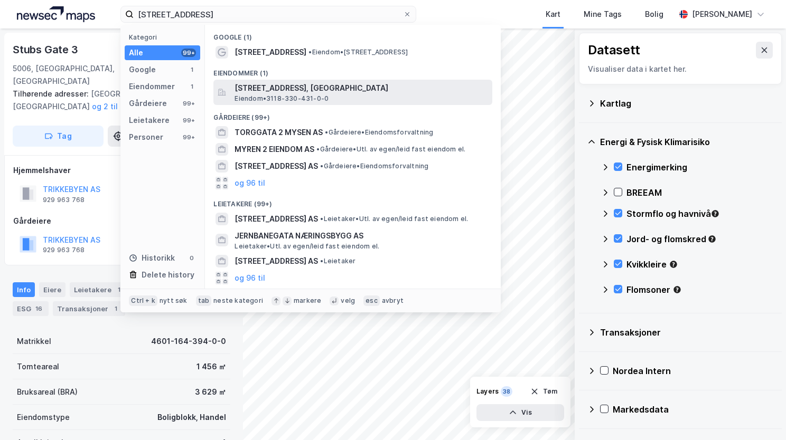  Describe the element at coordinates (553, 14) in the screenshot. I see `div: Kart` at that location.